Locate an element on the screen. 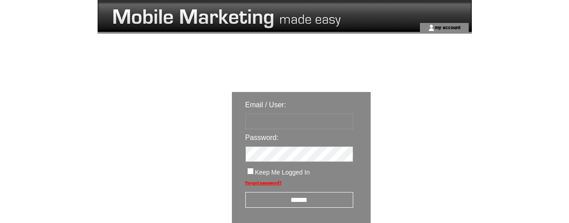 The height and width of the screenshot is (223, 569). span: Keep Me Logged In is located at coordinates (283, 172).